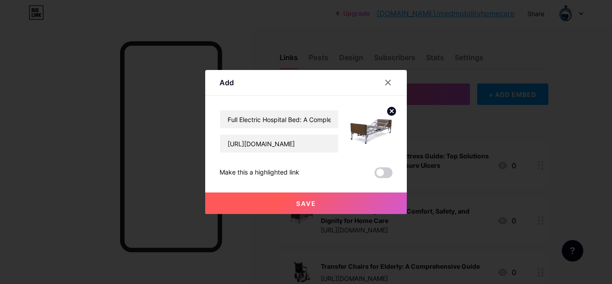 This screenshot has width=612, height=284. I want to click on input: URL, so click(279, 143).